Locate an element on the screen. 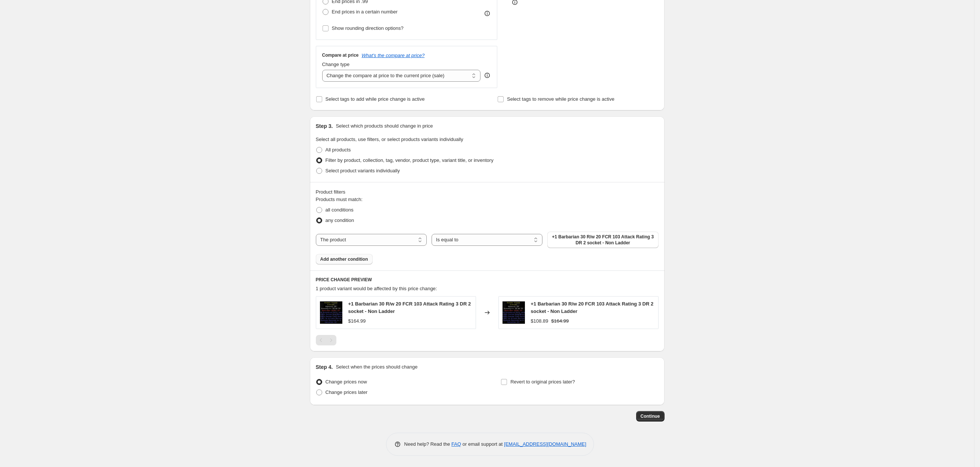 This screenshot has height=467, width=980. div: $108.89 is located at coordinates (540, 321).